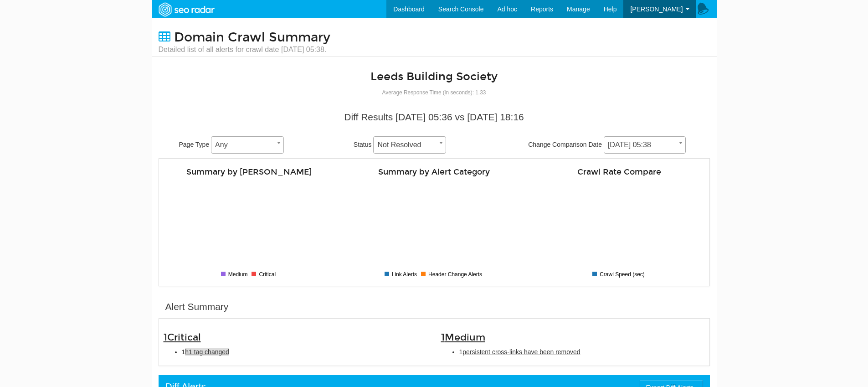 The height and width of the screenshot is (387, 868). What do you see at coordinates (434, 77) in the screenshot?
I see `a: Leeds Building Society` at bounding box center [434, 77].